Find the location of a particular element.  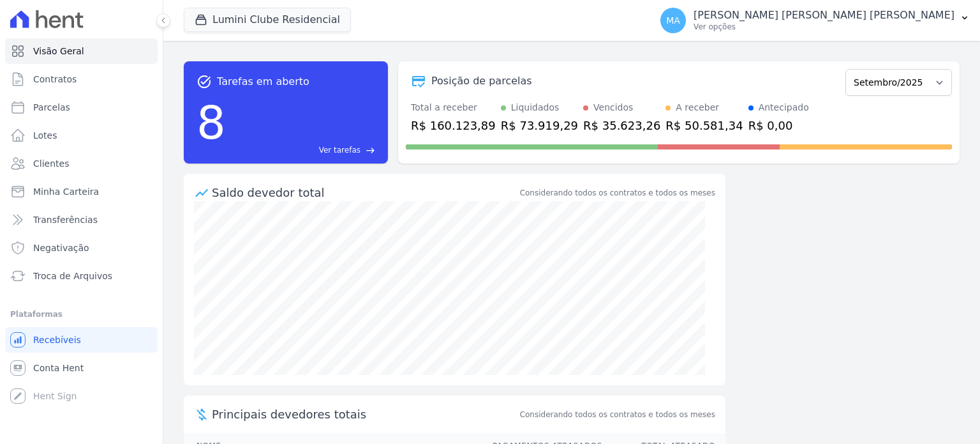

div: Considerando todos os contratos e todos os meses is located at coordinates (618, 193).